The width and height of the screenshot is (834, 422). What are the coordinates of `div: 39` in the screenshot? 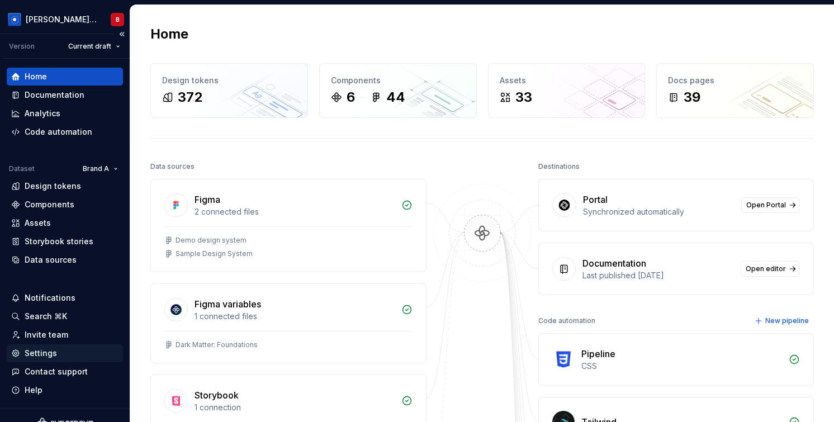 It's located at (692, 97).